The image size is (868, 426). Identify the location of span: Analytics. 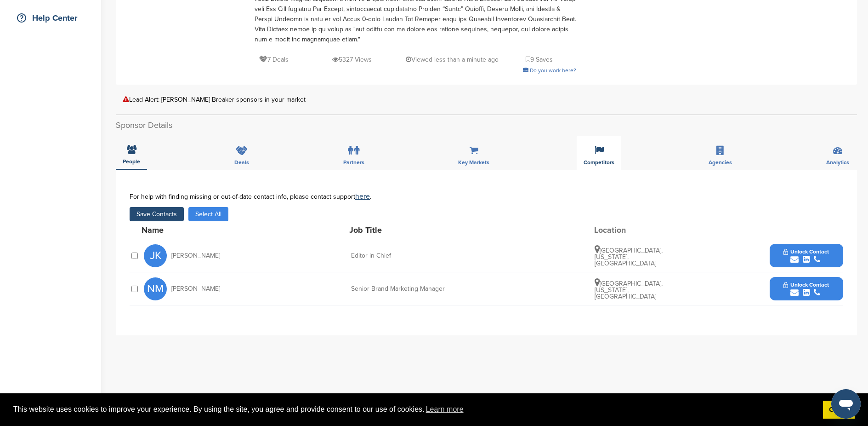
(837, 162).